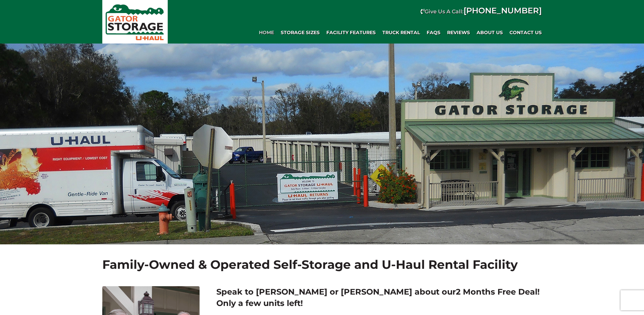 The image size is (644, 315). What do you see at coordinates (301, 33) in the screenshot?
I see `a: Storage Sizes` at bounding box center [301, 33].